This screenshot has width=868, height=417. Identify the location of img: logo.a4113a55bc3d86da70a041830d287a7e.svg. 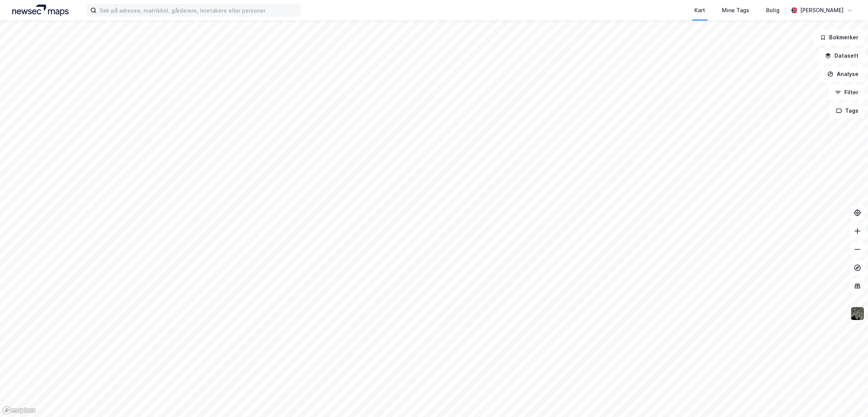
(40, 11).